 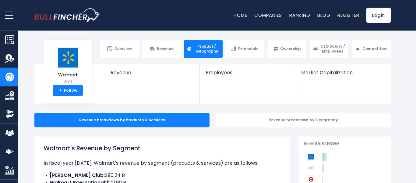 I want to click on div: Revenue breakdown by Geography, so click(x=303, y=120).